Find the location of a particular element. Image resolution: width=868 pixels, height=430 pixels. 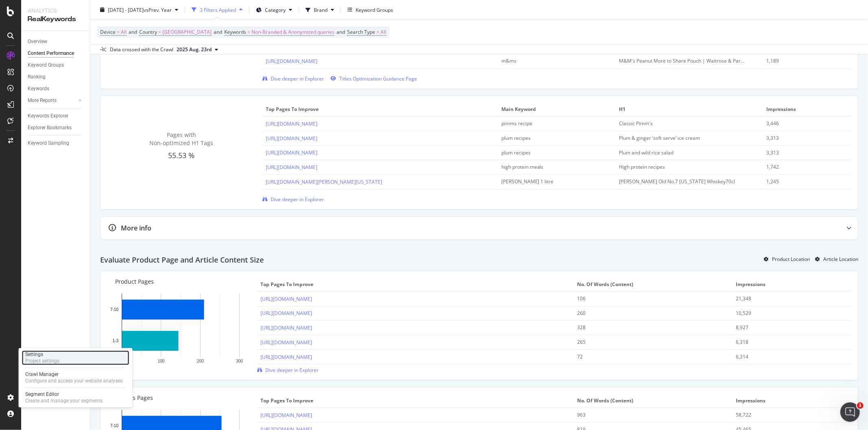

div: Explorer Bookmarks is located at coordinates (50, 128).